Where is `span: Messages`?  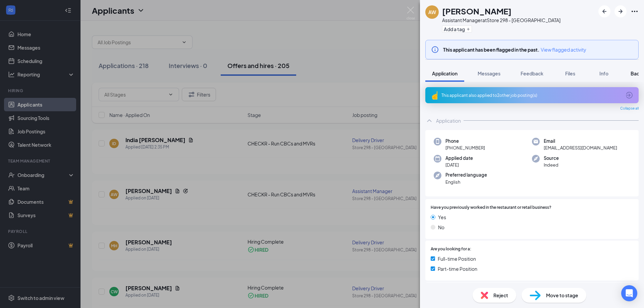 span: Messages is located at coordinates (489, 73).